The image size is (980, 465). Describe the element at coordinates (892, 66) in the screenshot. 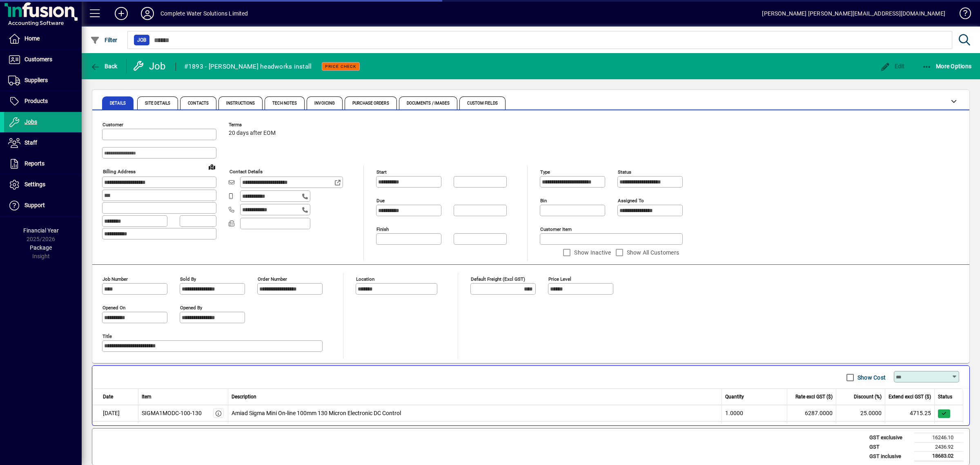

I see `button: Edit` at that location.